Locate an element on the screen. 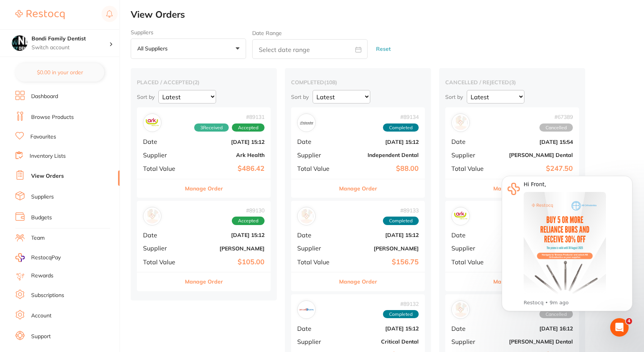 The width and height of the screenshot is (644, 352). a: Subscriptions is located at coordinates (48, 296).